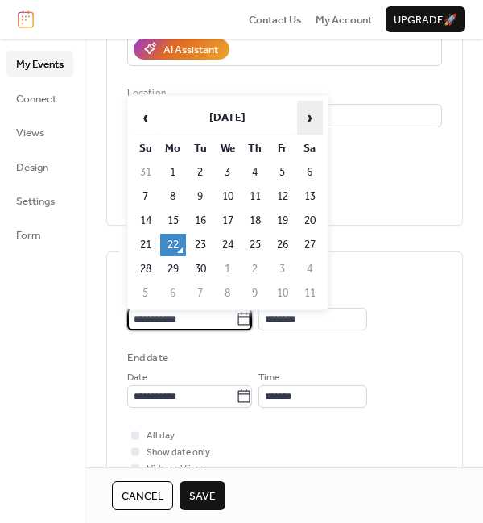 Image resolution: width=483 pixels, height=523 pixels. I want to click on span: Form, so click(28, 235).